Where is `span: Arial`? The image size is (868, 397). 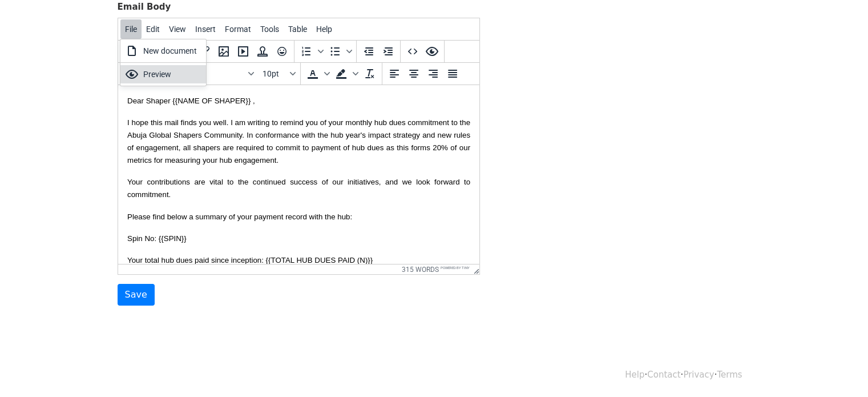
span: Arial is located at coordinates (216, 73).